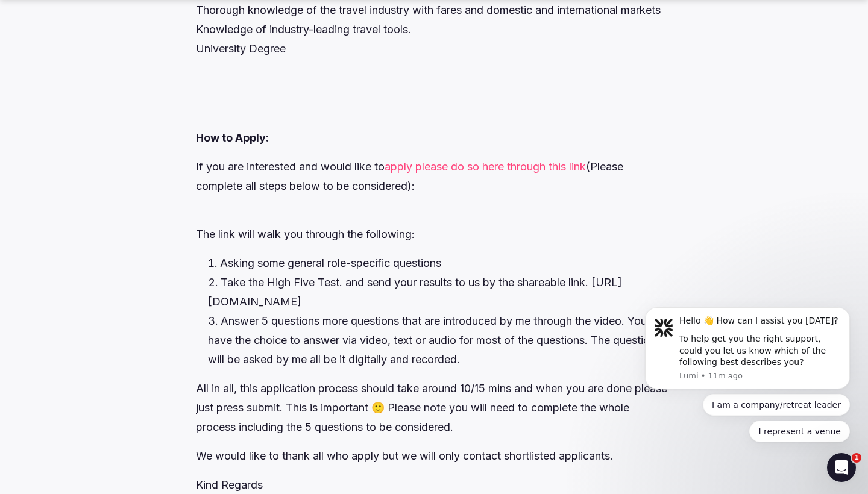 This screenshot has width=868, height=494. I want to click on div: Message content, so click(133, 99).